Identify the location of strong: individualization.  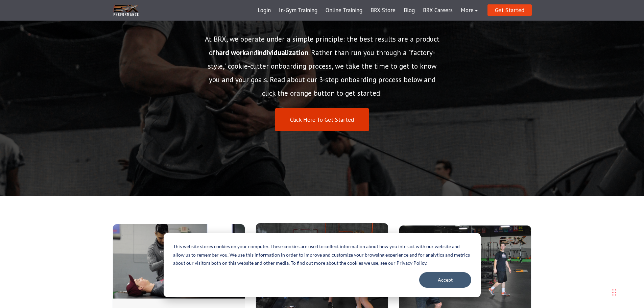
(283, 52).